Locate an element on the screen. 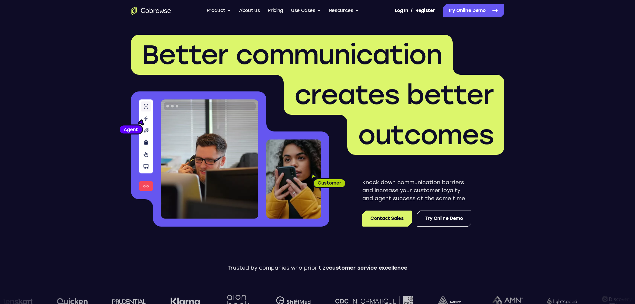 The width and height of the screenshot is (635, 304). a: Go to the home page is located at coordinates (151, 11).